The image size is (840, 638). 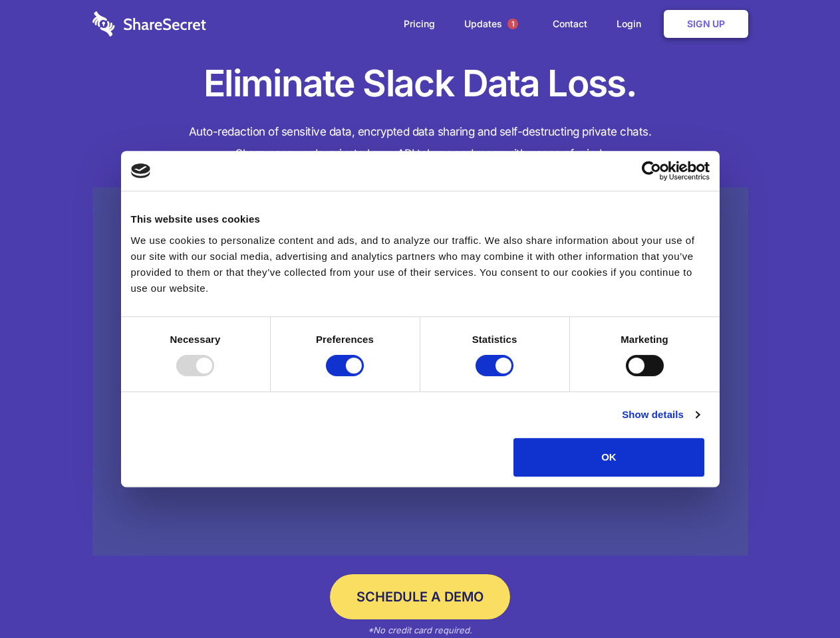 What do you see at coordinates (196, 339) in the screenshot?
I see `strong: Necessary` at bounding box center [196, 339].